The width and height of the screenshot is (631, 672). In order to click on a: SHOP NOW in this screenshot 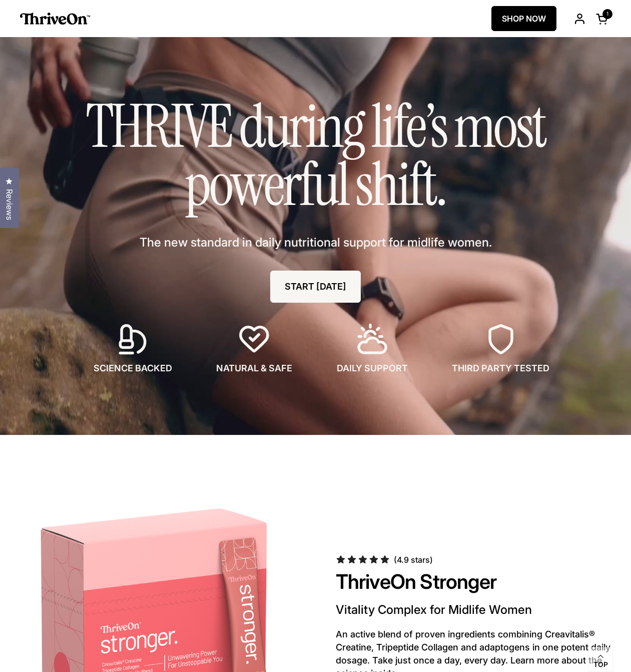, I will do `click(524, 19)`.